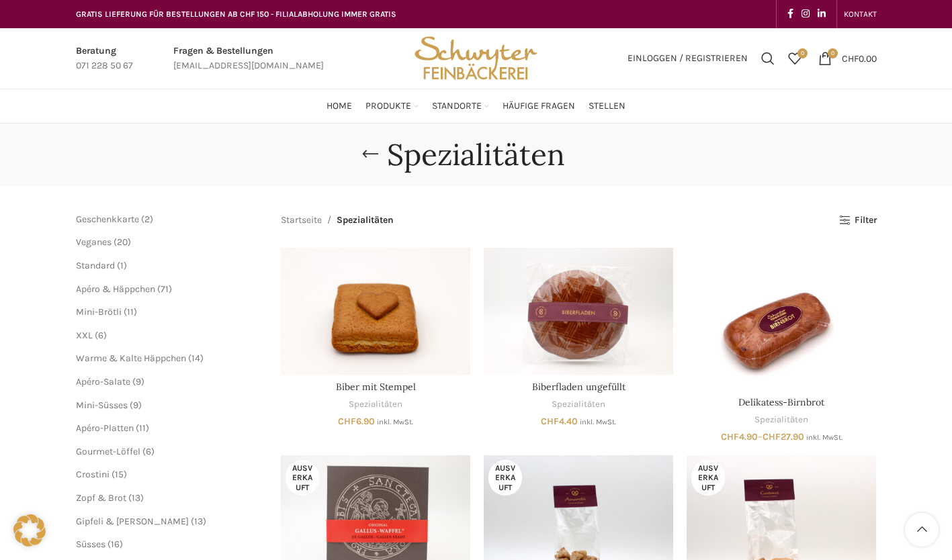 Image resolution: width=952 pixels, height=560 pixels. I want to click on span: Geschenkkarte, so click(107, 219).